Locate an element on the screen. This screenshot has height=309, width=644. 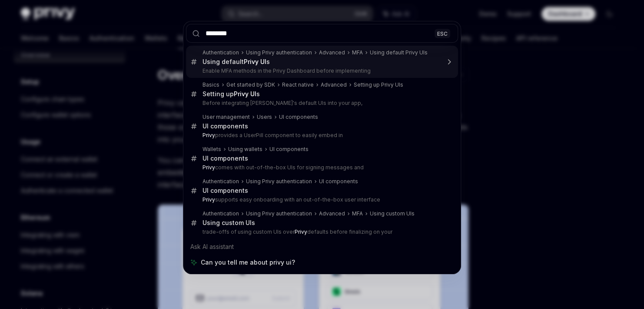
div: ESC is located at coordinates (442, 33).